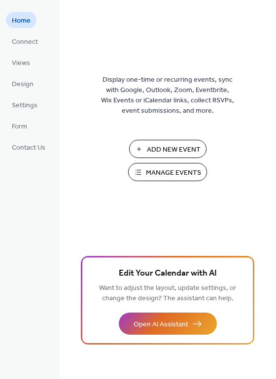 The height and width of the screenshot is (379, 276). Describe the element at coordinates (167, 149) in the screenshot. I see `button: Add New Event` at that location.